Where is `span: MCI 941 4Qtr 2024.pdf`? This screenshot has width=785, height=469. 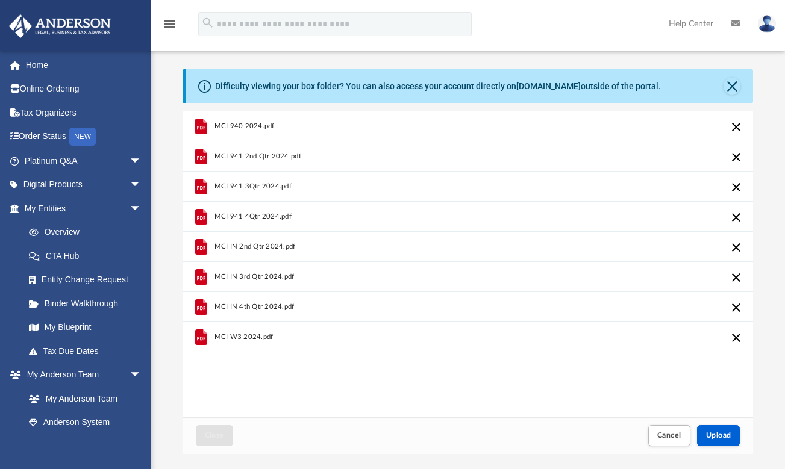
span: MCI 941 4Qtr 2024.pdf is located at coordinates (252, 216).